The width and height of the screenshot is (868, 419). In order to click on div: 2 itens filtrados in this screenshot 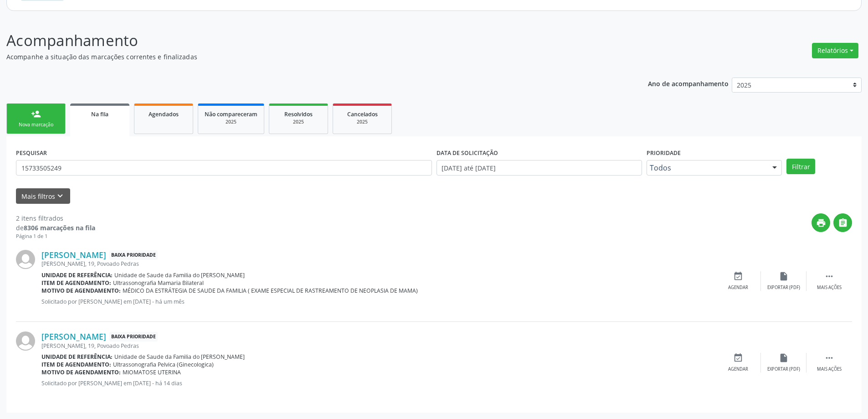, I will do `click(56, 218)`.